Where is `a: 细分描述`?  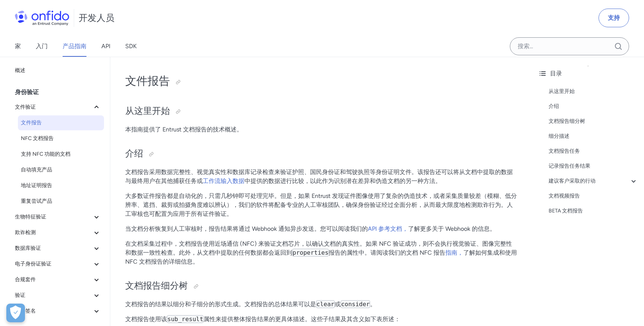 a: 细分描述 is located at coordinates (594, 136).